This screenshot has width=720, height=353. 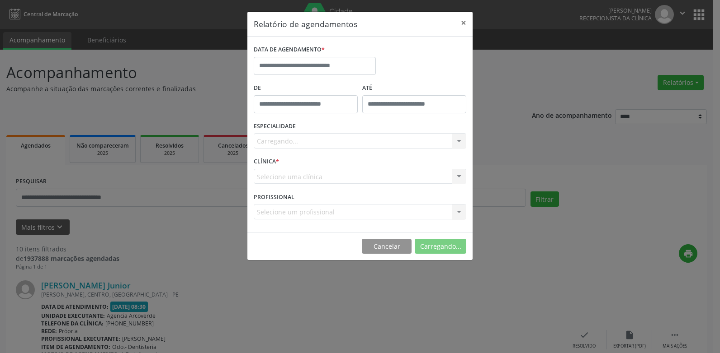 What do you see at coordinates (266, 162) in the screenshot?
I see `label: CLÍNICA` at bounding box center [266, 162].